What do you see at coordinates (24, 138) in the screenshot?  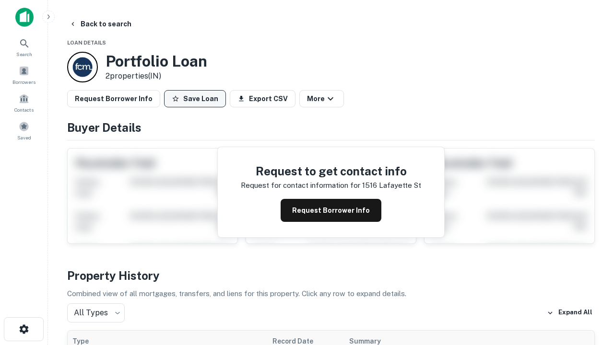 I see `span: Saved` at bounding box center [24, 138].